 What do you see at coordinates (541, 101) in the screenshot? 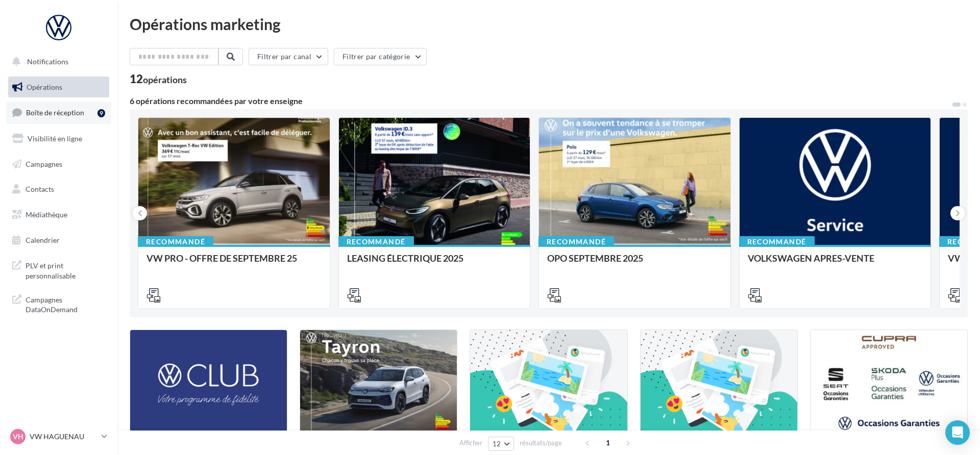
I see `div: 6 opérations recommandées par votre enseigne` at bounding box center [541, 101].